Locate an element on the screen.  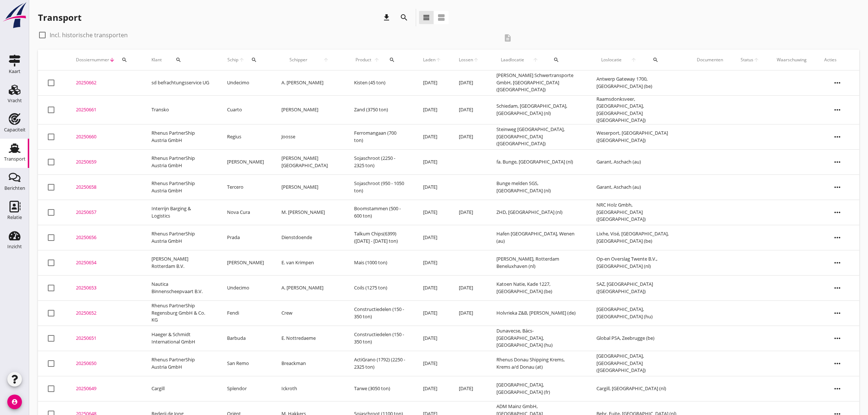
td: E. Nottredaeme is located at coordinates (309, 338).